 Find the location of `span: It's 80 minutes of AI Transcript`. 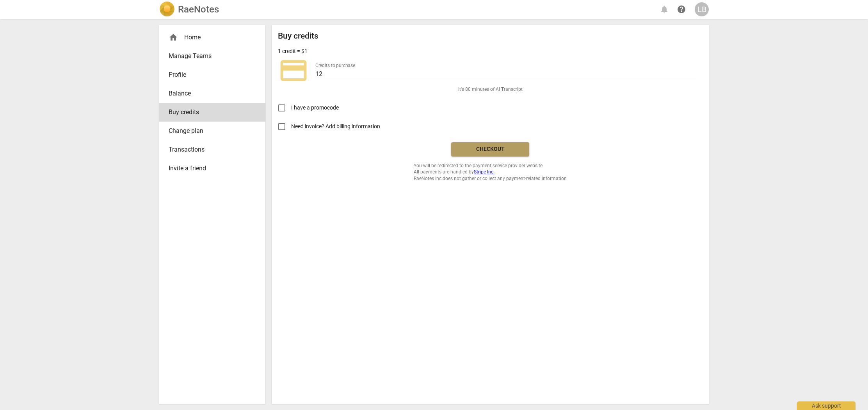

span: It's 80 minutes of AI Transcript is located at coordinates (490, 90).